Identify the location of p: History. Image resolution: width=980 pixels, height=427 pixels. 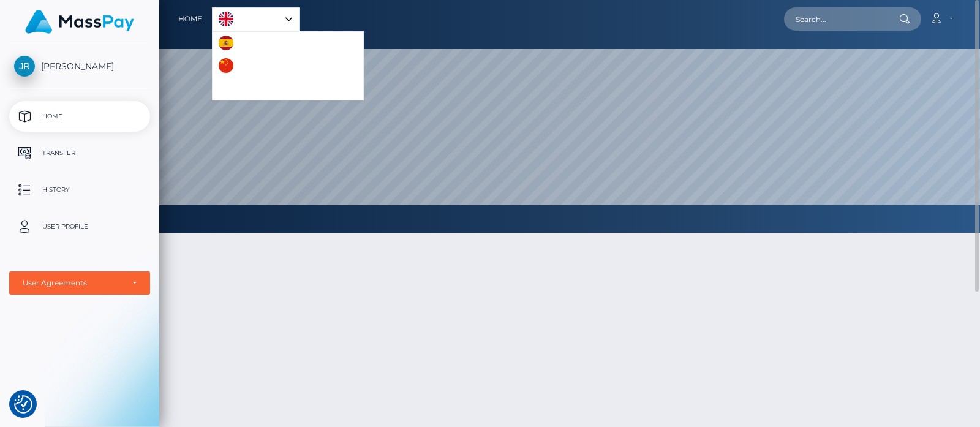
(80, 190).